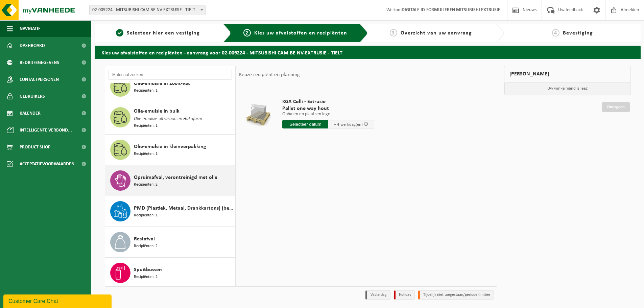  I want to click on span: Selecteer hier een vestiging, so click(164, 33).